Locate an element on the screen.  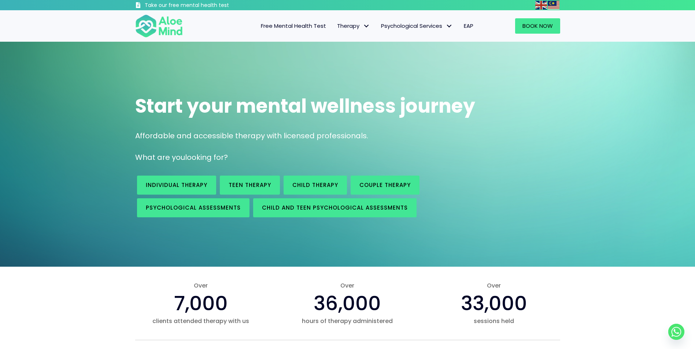
a: Couple therapy is located at coordinates (385, 185).